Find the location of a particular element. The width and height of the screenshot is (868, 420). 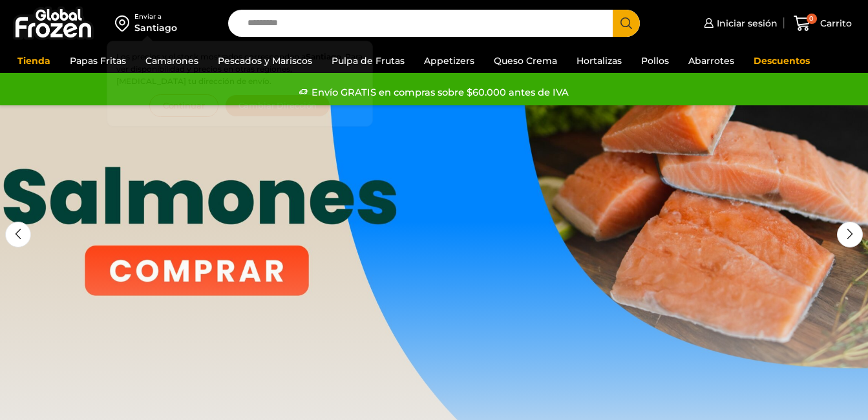

button: Continuar is located at coordinates (183, 106).